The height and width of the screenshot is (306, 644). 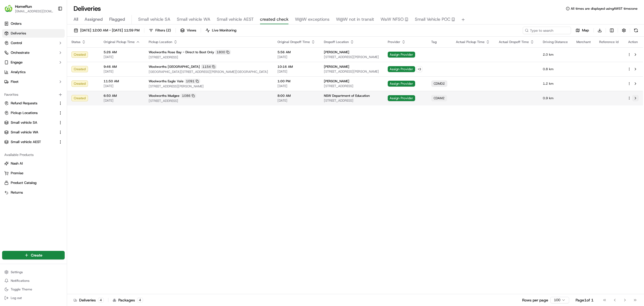 What do you see at coordinates (584, 300) in the screenshot?
I see `div: Page 1 of 1` at bounding box center [584, 300].